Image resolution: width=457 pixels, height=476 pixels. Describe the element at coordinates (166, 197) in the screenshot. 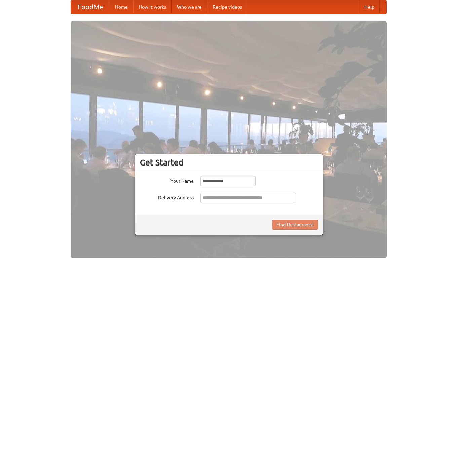

I see `label: Delivery Address` at that location.